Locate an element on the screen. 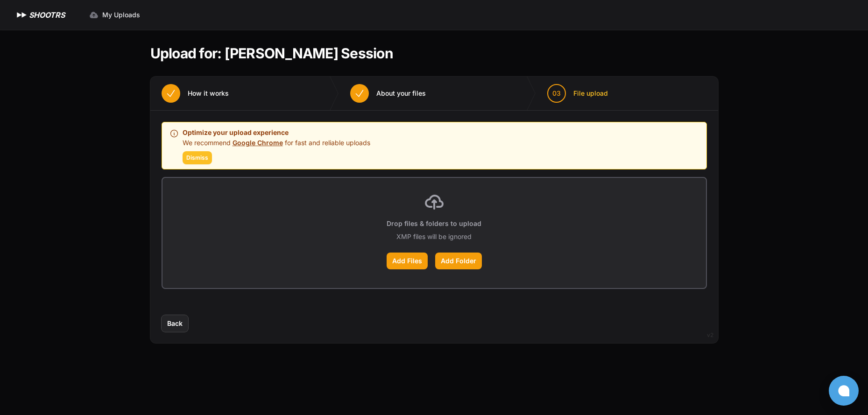 This screenshot has width=868, height=415. a: Google Chrome is located at coordinates (258, 142).